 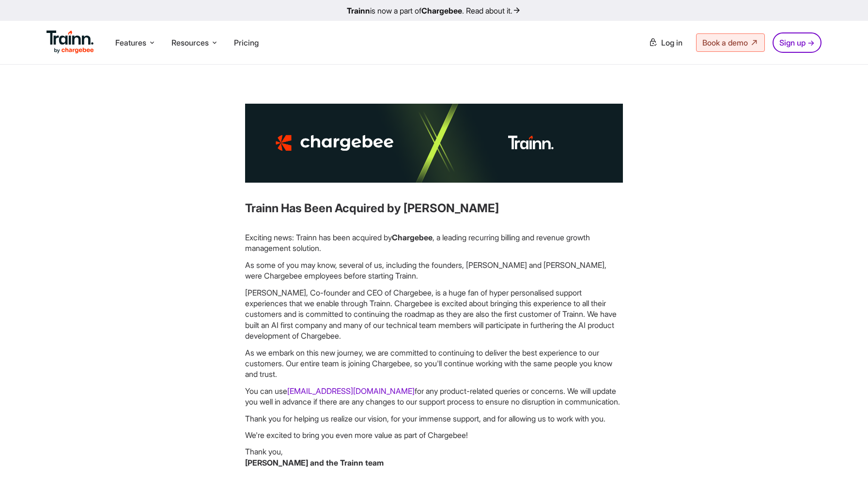 I want to click on p: As we embark on this new journey, we are committed to continuing to deliver the best experience t..., so click(x=434, y=363).